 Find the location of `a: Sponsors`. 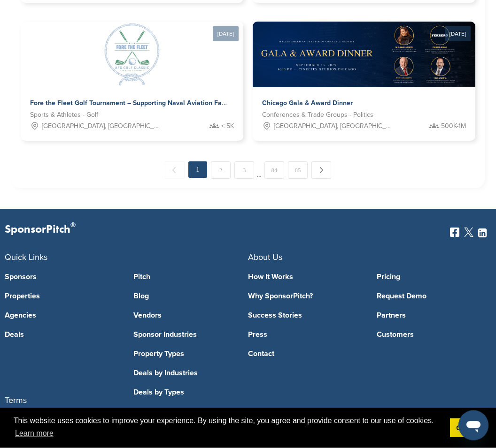

a: Sponsors is located at coordinates (62, 278).